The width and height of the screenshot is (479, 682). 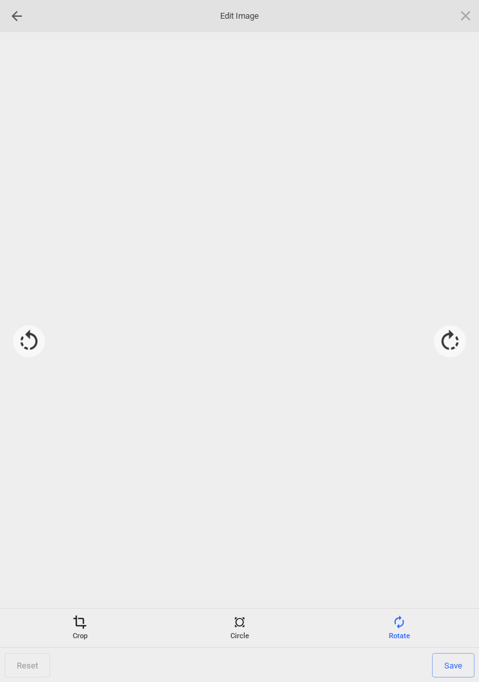 What do you see at coordinates (80, 628) in the screenshot?
I see `div: Crop` at bounding box center [80, 628].